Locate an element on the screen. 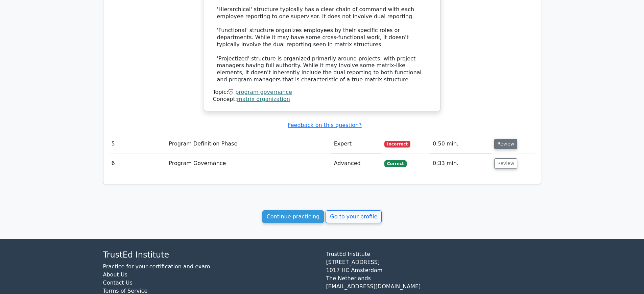  td: Program Definition Phase is located at coordinates (248, 144).